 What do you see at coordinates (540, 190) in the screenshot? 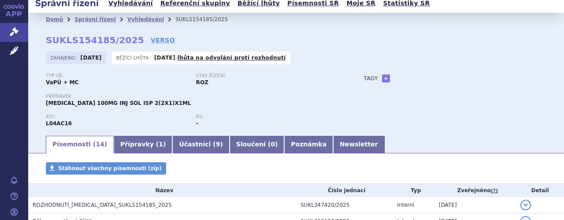
I see `th: Detail` at bounding box center [540, 190].